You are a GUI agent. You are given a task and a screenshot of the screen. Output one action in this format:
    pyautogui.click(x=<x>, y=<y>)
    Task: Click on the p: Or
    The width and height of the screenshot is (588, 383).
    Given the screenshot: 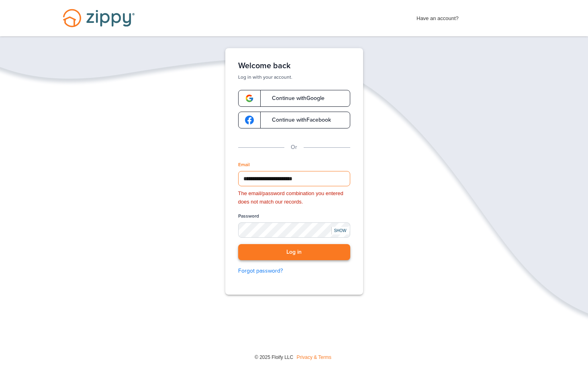 What is the action you would take?
    pyautogui.click(x=294, y=148)
    